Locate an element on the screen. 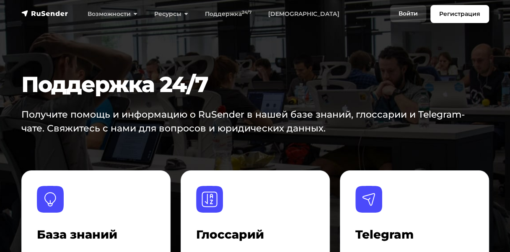 This screenshot has width=510, height=252. a: Возможности is located at coordinates (112, 14).